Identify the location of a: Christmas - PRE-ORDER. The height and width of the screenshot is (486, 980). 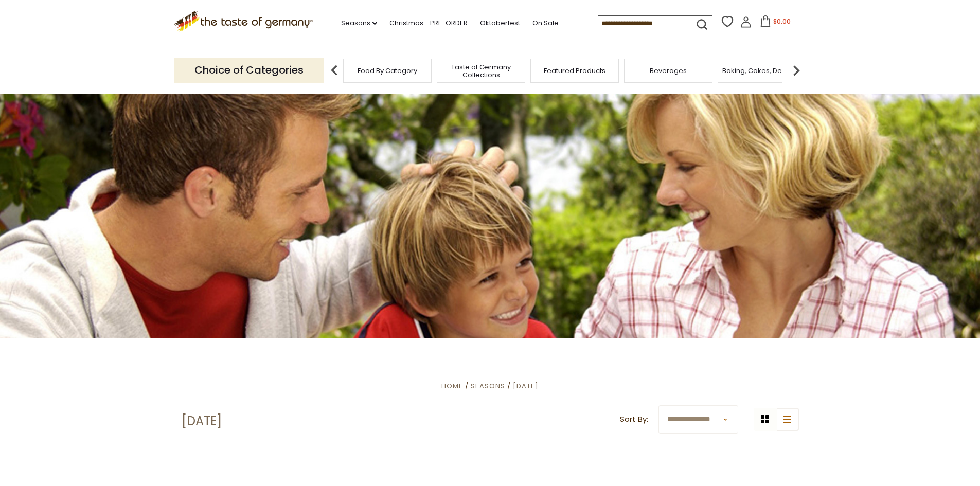
(428, 23).